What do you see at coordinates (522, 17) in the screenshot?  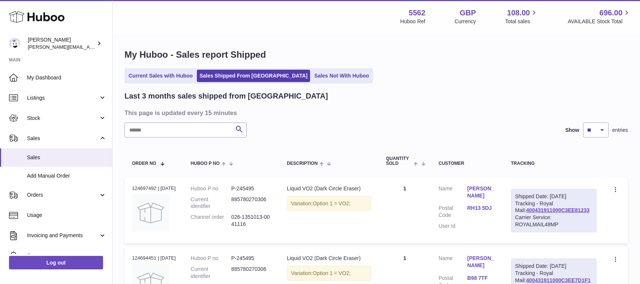 I see `a: 108.00 Total sales` at bounding box center [522, 17].